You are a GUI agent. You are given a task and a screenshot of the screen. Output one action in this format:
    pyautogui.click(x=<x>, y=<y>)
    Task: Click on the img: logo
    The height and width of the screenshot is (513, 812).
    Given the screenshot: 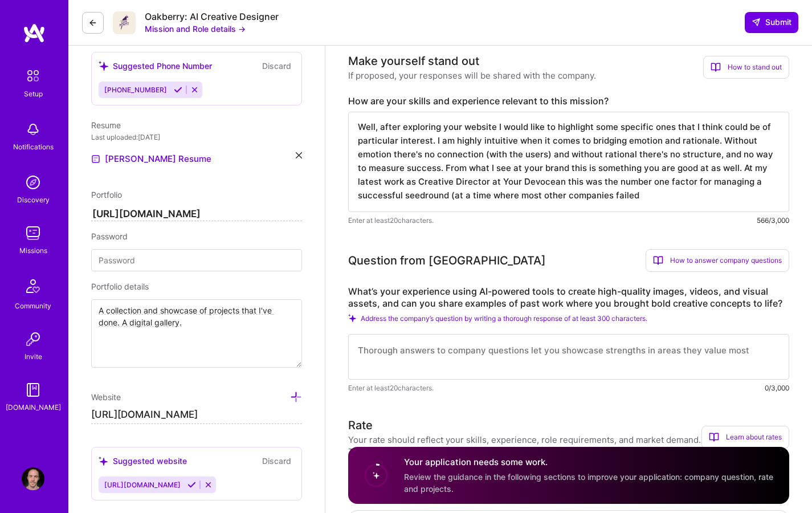 What is the action you would take?
    pyautogui.click(x=34, y=33)
    